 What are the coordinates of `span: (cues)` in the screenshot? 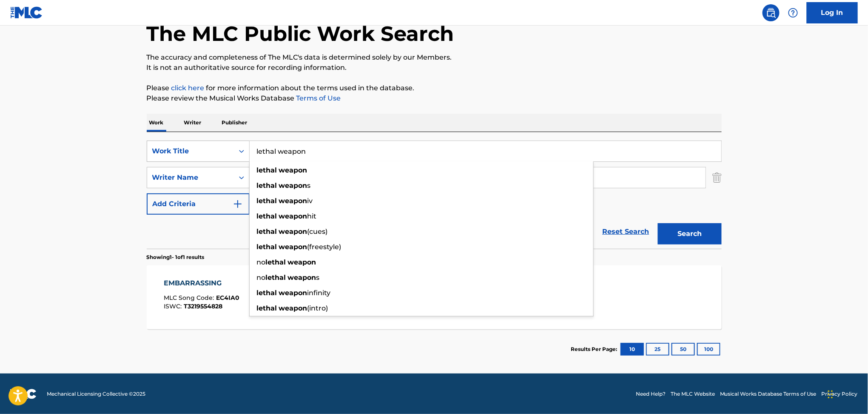 It's located at (317, 231).